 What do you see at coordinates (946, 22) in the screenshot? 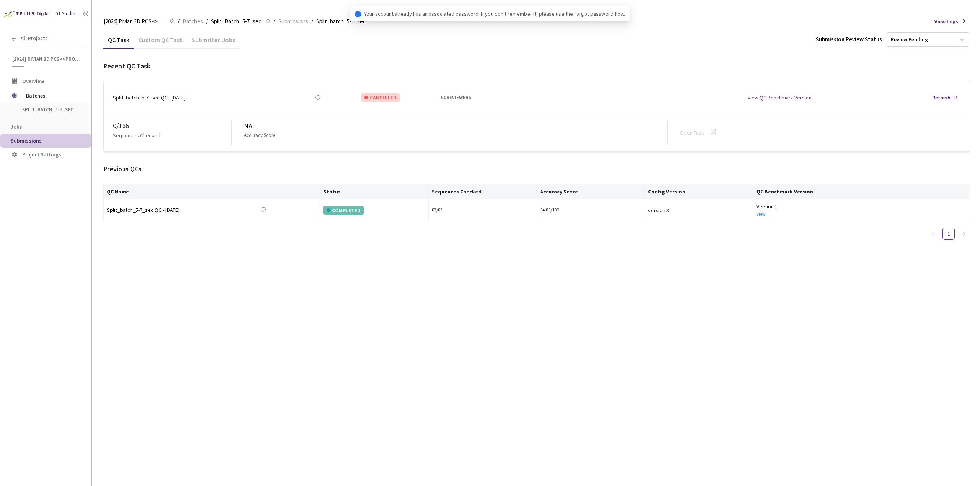
I see `span: View Logs` at bounding box center [946, 22].